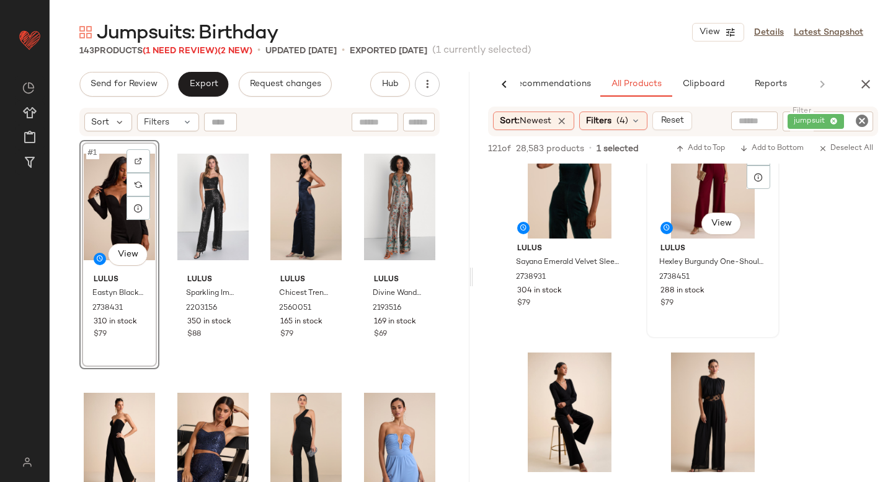  What do you see at coordinates (390, 84) in the screenshot?
I see `span: Hub` at bounding box center [390, 84].